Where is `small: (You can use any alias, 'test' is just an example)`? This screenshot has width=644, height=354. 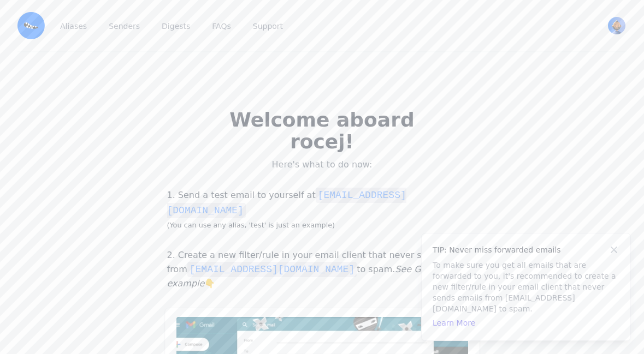
small: (You can use any alias, 'test' is just an example) is located at coordinates (251, 225).